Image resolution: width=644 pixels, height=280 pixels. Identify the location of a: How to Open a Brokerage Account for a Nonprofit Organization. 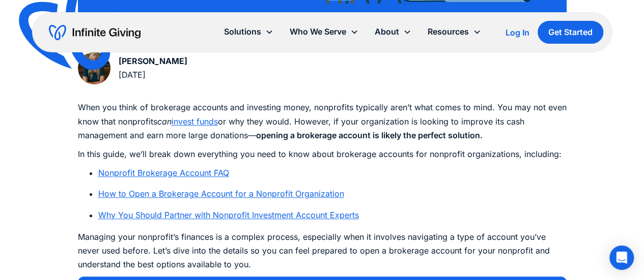
(221, 194).